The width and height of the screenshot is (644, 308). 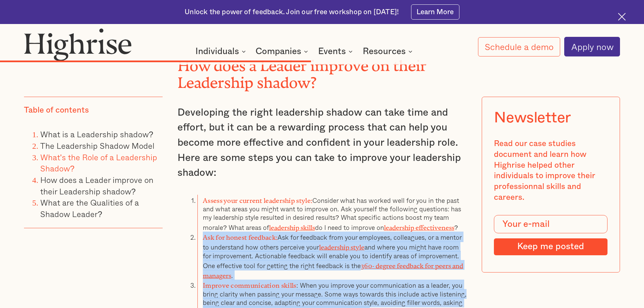 I want to click on input: Keep me posted, so click(x=550, y=246).